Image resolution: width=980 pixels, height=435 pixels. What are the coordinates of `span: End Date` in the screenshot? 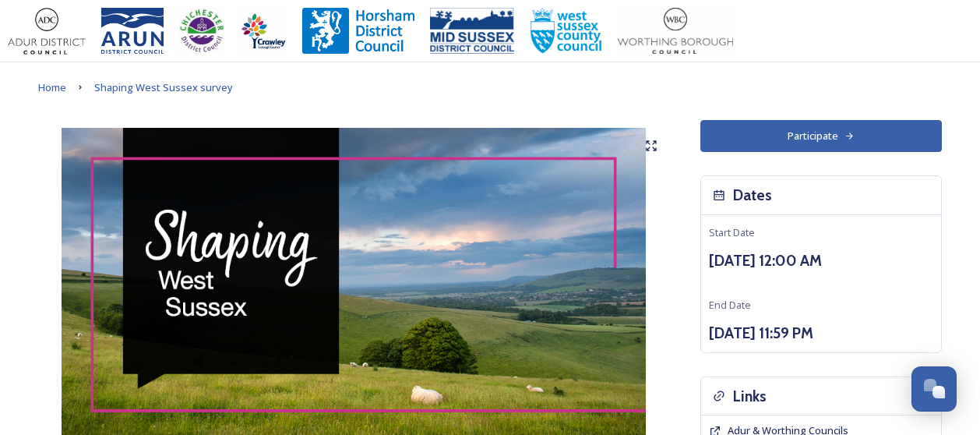 It's located at (730, 304).